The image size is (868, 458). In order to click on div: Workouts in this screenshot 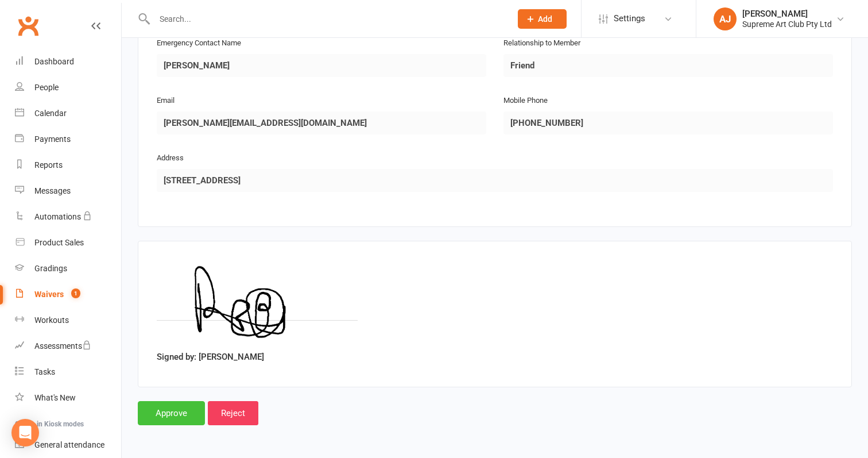, I will do `click(51, 320)`.